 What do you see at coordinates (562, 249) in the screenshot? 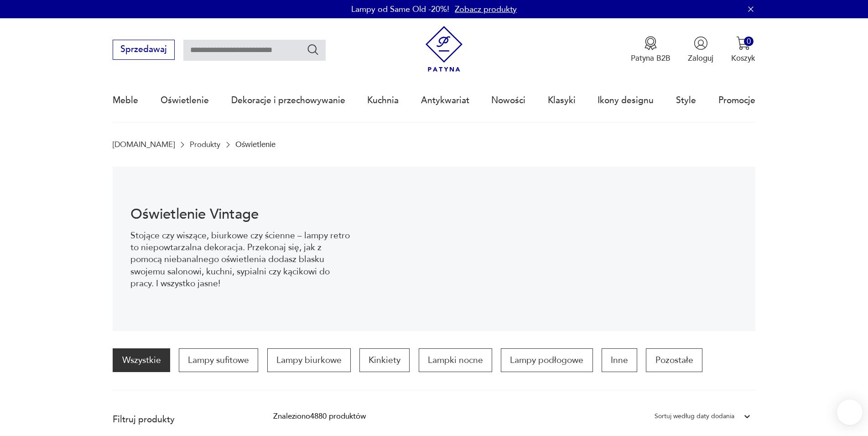
I see `img: Oświetlenie` at bounding box center [562, 249].